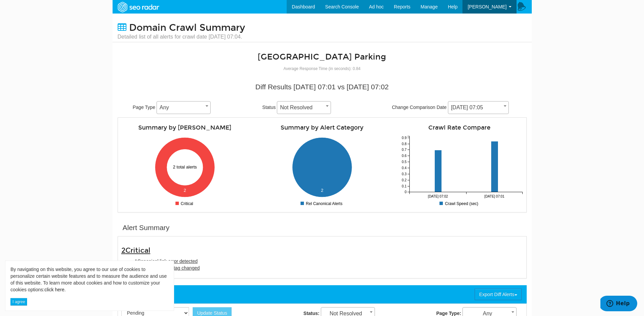 Image resolution: width=644 pixels, height=316 pixels. What do you see at coordinates (404, 186) in the screenshot?
I see `tspan: 0.1` at bounding box center [404, 186].